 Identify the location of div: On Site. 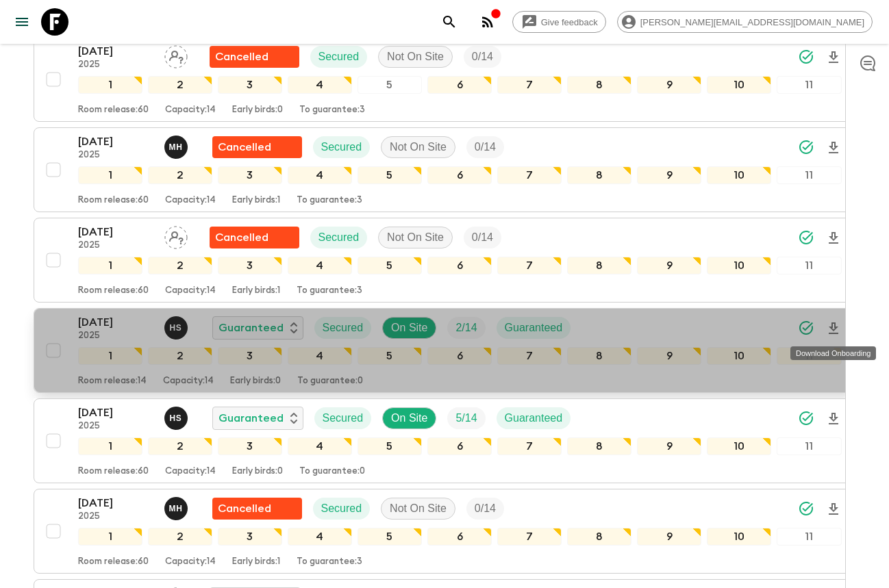
(409, 418).